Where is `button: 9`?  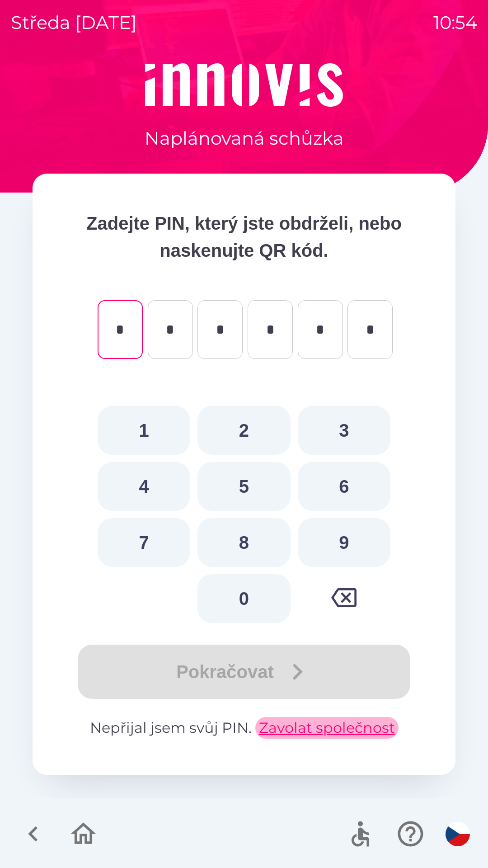
button: 9 is located at coordinates (344, 542).